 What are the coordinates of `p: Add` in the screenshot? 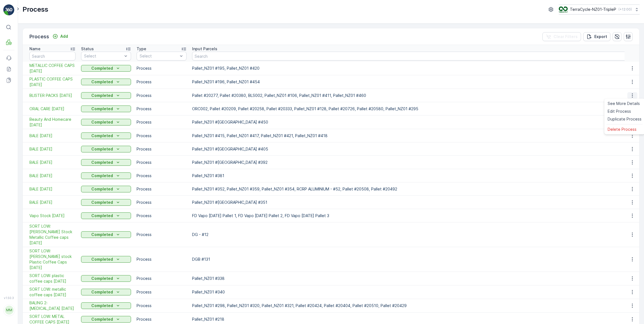 It's located at (64, 36).